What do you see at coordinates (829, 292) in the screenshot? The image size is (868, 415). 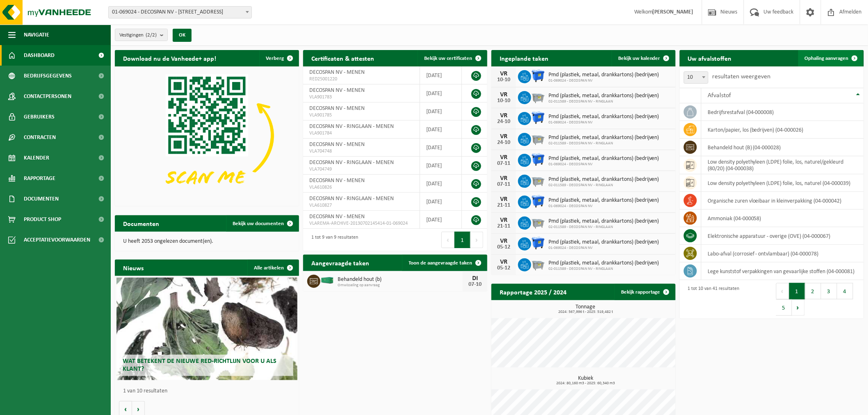 I see `button: 3` at bounding box center [829, 292].